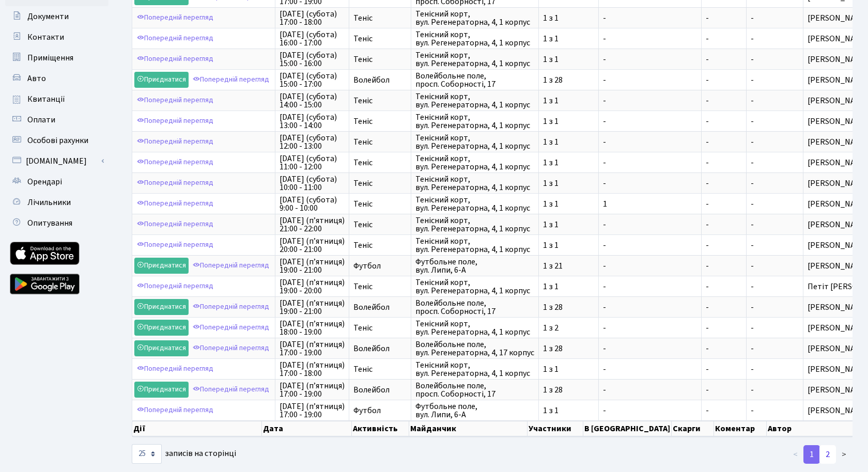 The height and width of the screenshot is (472, 868). What do you see at coordinates (693, 429) in the screenshot?
I see `th: Скарги` at bounding box center [693, 429].